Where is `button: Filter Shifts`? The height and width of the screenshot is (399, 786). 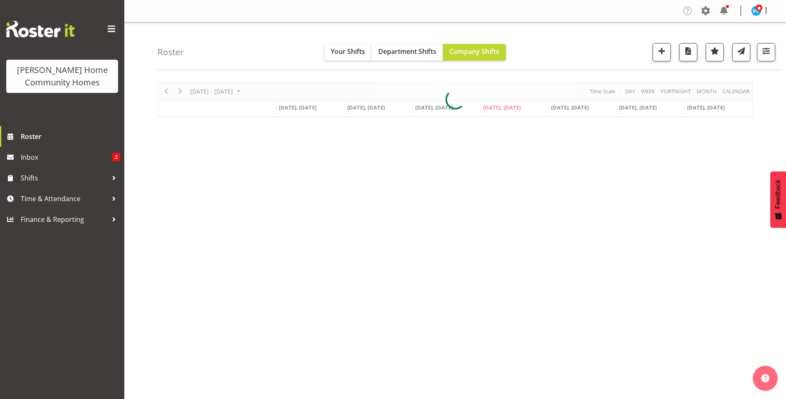
button: Filter Shifts is located at coordinates (766, 52).